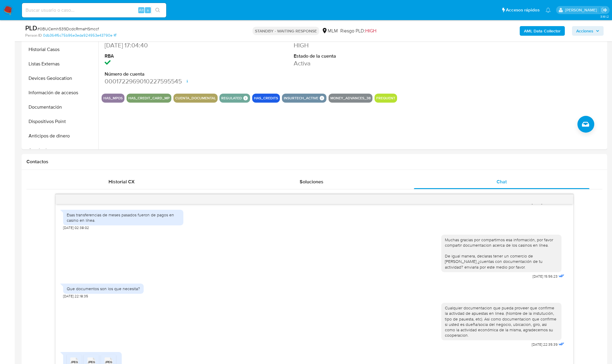  What do you see at coordinates (60, 107) in the screenshot?
I see `button: Documentación` at bounding box center [60, 107].